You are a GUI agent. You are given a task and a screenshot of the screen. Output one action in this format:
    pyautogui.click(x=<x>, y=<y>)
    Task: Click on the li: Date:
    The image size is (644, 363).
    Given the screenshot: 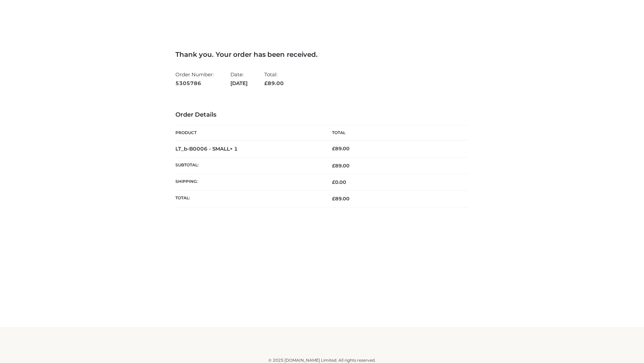 What is the action you would take?
    pyautogui.click(x=239, y=78)
    